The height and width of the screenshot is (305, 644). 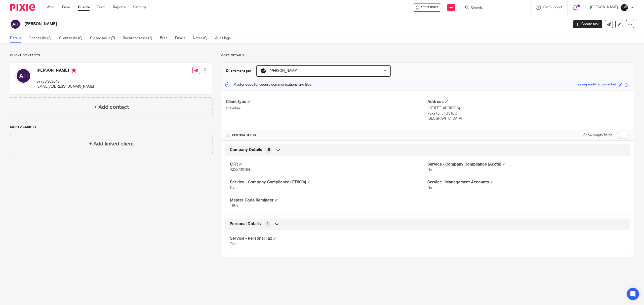 I want to click on a: Create task, so click(x=588, y=24).